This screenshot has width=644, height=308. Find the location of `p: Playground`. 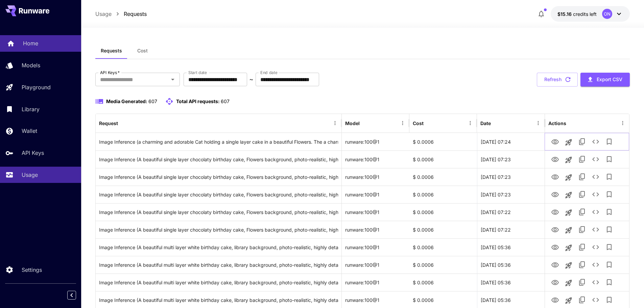

p: Playground is located at coordinates (36, 87).